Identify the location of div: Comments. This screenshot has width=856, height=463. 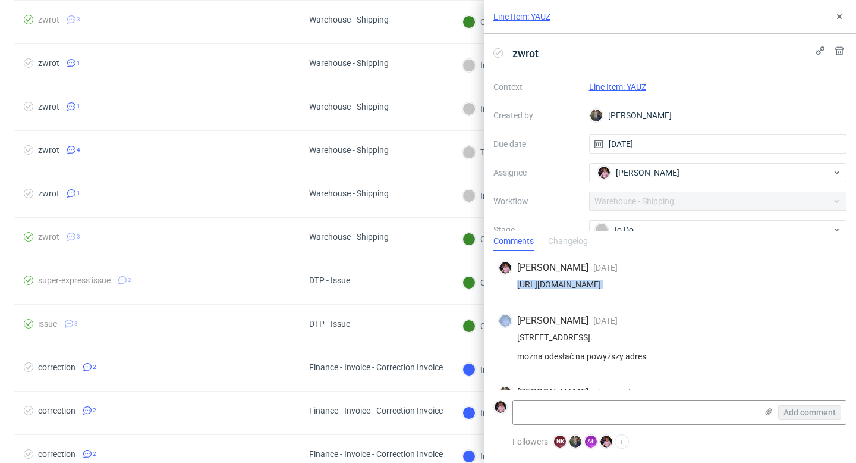
(514, 241).